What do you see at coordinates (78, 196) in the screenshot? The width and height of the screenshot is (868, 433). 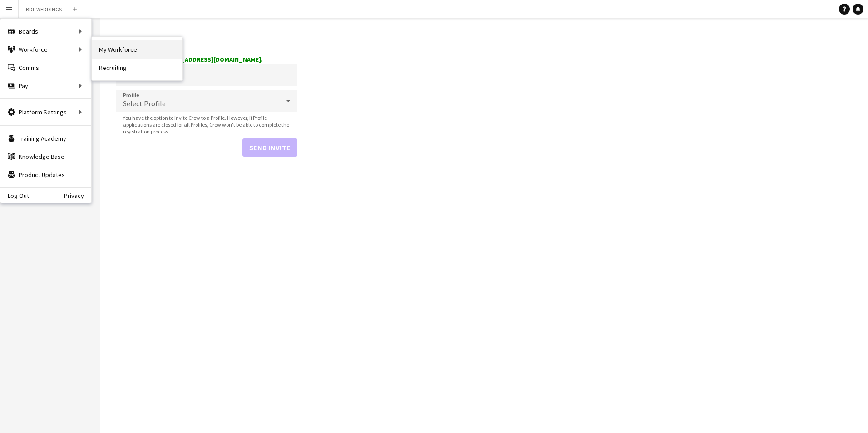 I see `a: Privacy` at bounding box center [78, 196].